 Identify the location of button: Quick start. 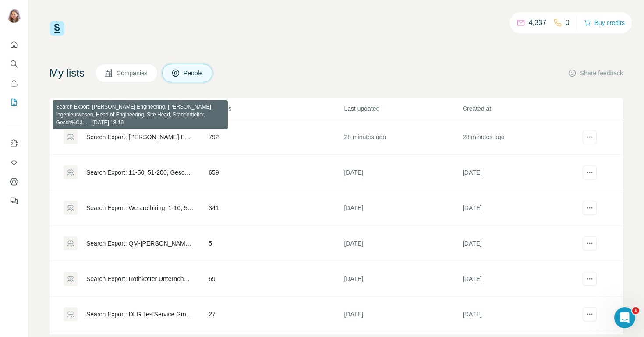
(14, 45).